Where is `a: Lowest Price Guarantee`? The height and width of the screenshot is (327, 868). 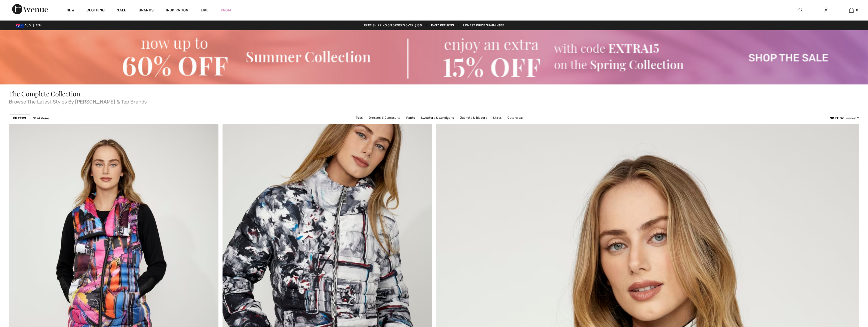
a: Lowest Price Guarantee is located at coordinates (483, 25).